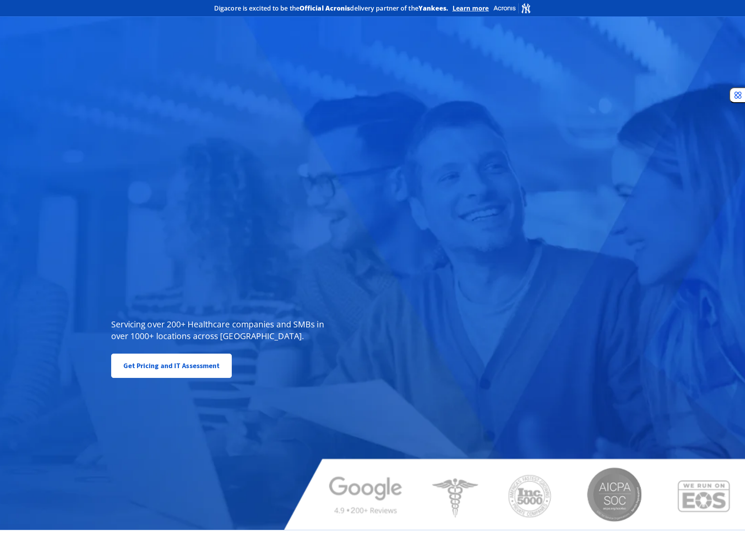 The width and height of the screenshot is (745, 560). I want to click on a: Get Pricing and IT Assessment, so click(171, 366).